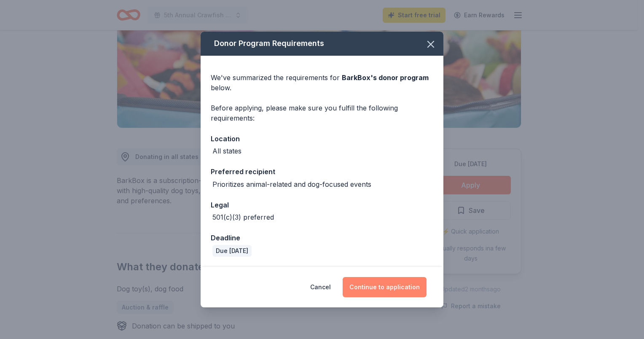 The width and height of the screenshot is (644, 339). Describe the element at coordinates (243, 217) in the screenshot. I see `div: 501(c)(3) preferred` at that location.